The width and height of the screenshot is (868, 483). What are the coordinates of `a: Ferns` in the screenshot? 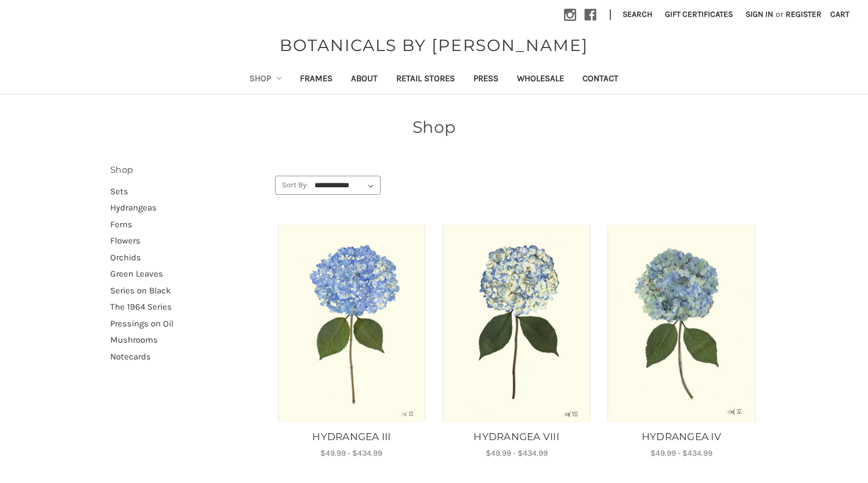 It's located at (187, 224).